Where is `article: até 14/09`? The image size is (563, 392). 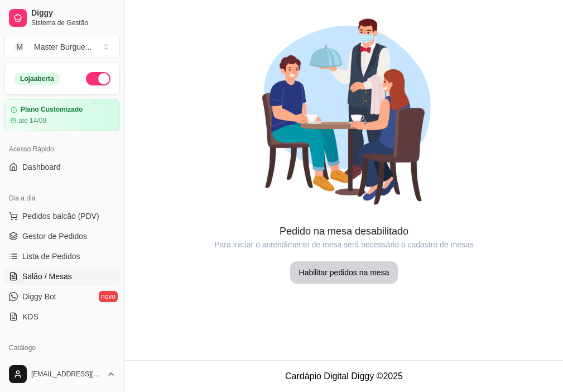
article: até 14/09 is located at coordinates (32, 121).